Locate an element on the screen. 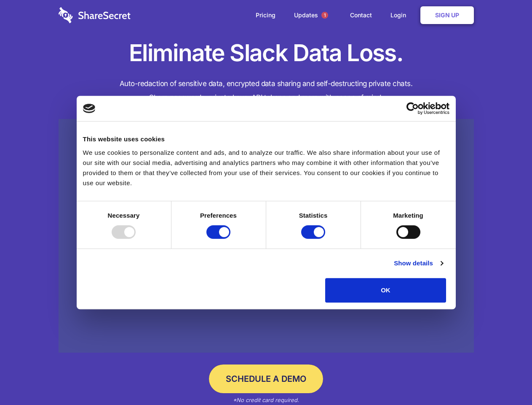  a: Sign Up is located at coordinates (447, 15).